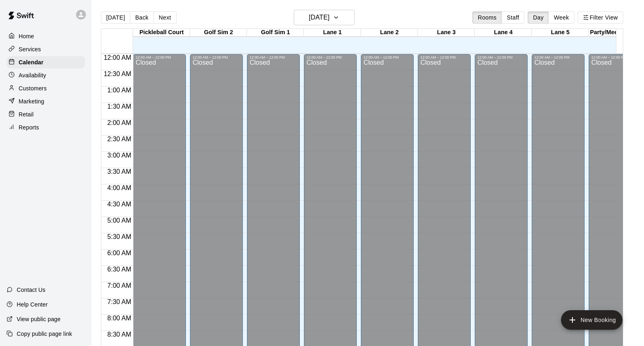 The image size is (644, 346). What do you see at coordinates (45, 49) in the screenshot?
I see `div: Services` at bounding box center [45, 49].